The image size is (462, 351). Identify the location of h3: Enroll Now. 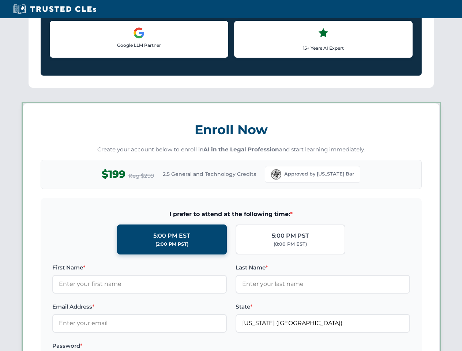
(231, 130).